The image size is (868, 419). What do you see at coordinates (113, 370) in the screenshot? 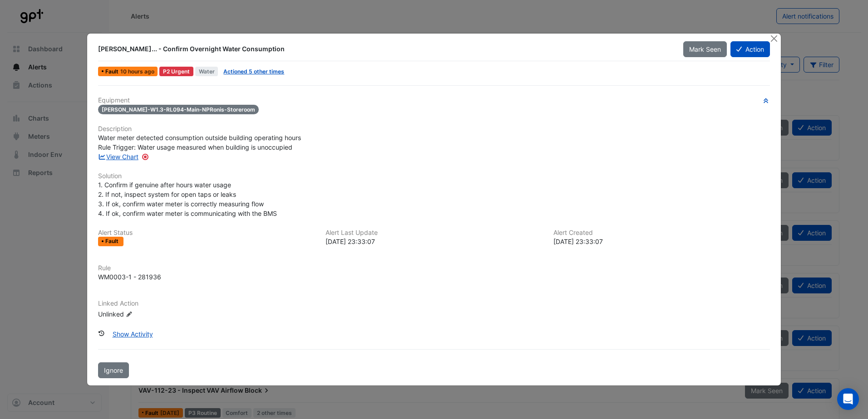
I see `button: Ignore` at bounding box center [113, 370].